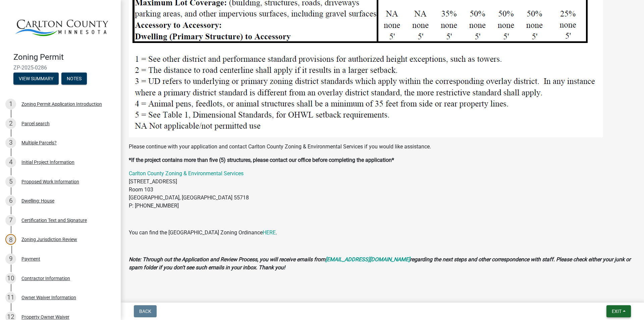 Image resolution: width=644 pixels, height=320 pixels. I want to click on span: Exit, so click(617, 312).